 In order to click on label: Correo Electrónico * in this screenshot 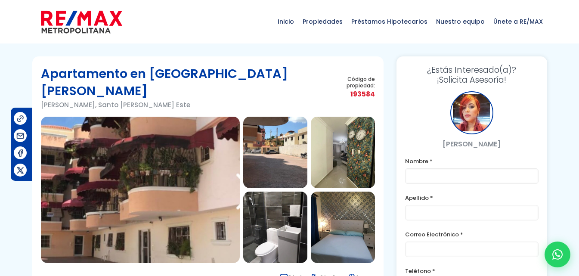, I will do `click(471, 234)`.